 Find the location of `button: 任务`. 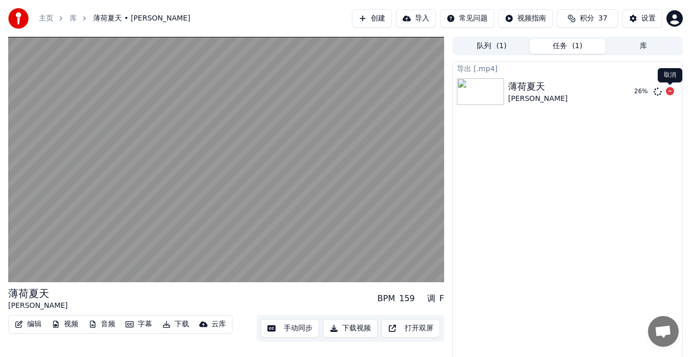

button: 任务 is located at coordinates (567, 46).